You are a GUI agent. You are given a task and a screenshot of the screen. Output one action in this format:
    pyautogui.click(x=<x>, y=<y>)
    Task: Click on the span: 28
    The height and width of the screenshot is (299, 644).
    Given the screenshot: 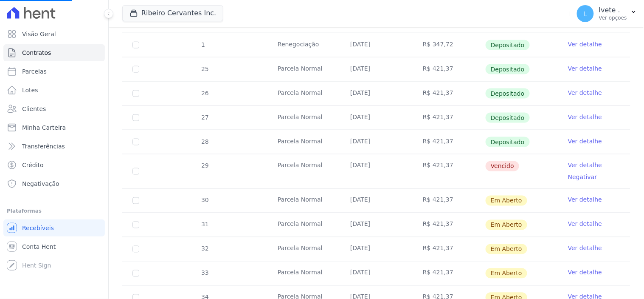 What is the action you would take?
    pyautogui.click(x=205, y=141)
    